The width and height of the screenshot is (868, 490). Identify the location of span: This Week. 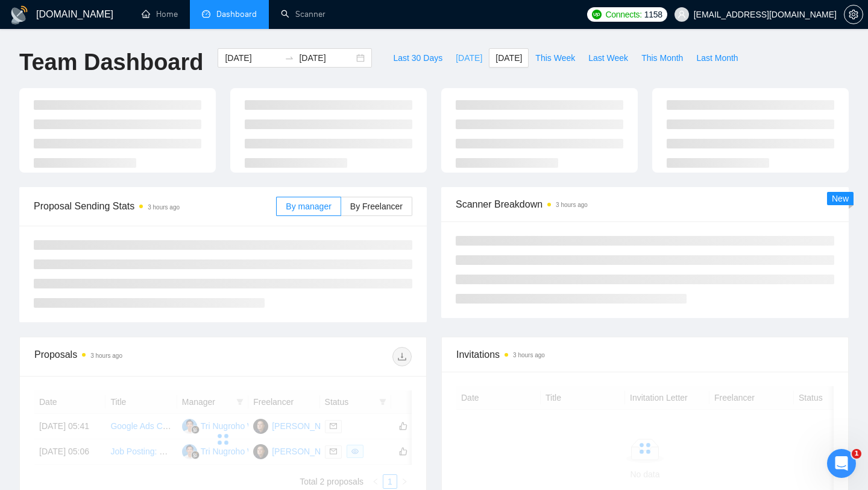
(555, 58).